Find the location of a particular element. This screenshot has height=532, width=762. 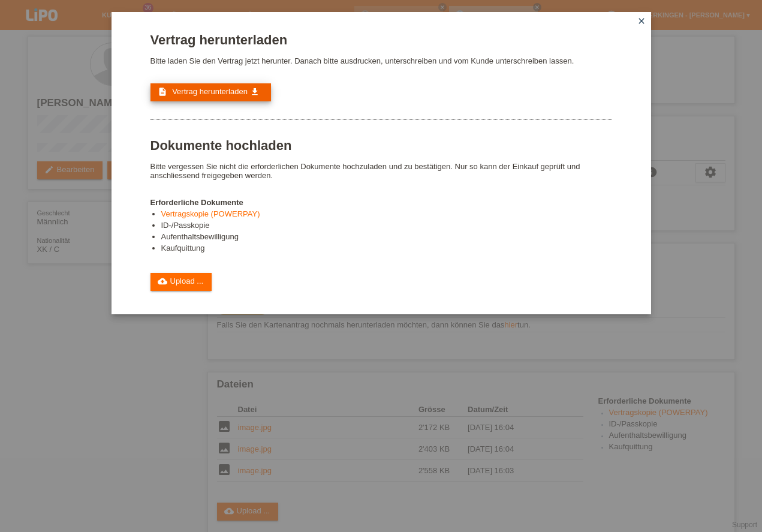

a: Vertragskopie (POWERPAY) is located at coordinates (211, 214).